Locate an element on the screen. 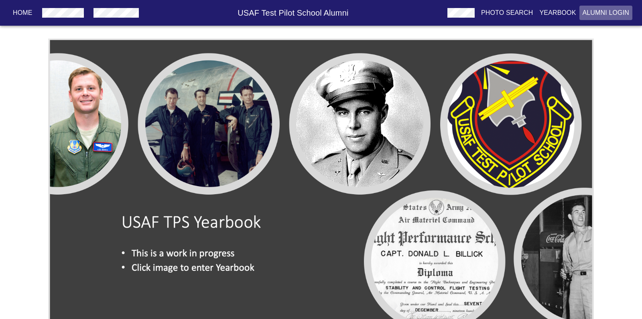 Image resolution: width=642 pixels, height=319 pixels. a: Photo Search is located at coordinates (507, 13).